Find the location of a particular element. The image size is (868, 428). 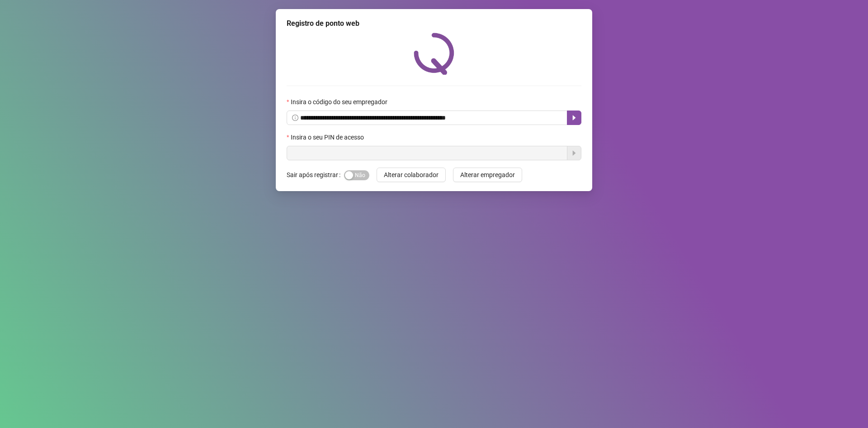

label: Sair após registrar is located at coordinates (315, 175).